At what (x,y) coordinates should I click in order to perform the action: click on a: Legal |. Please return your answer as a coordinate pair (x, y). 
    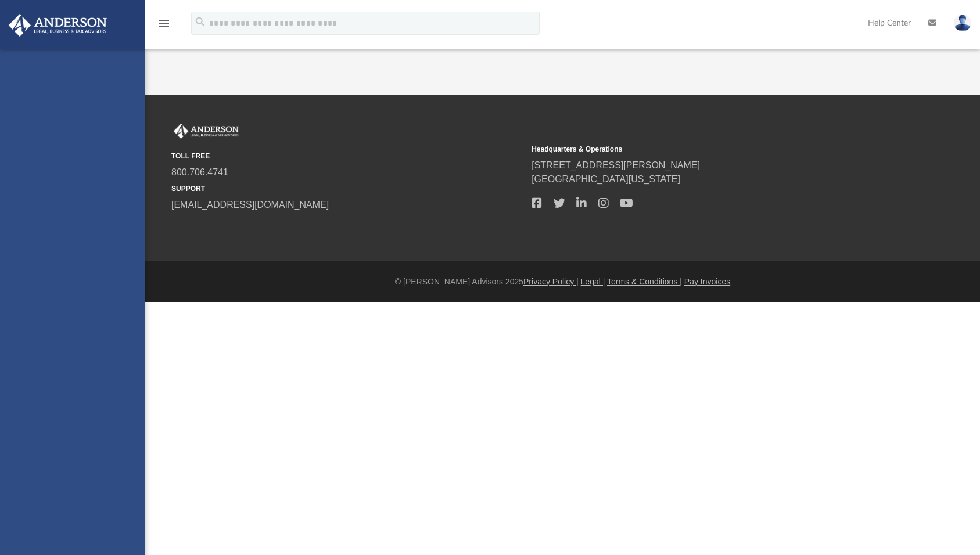
    Looking at the image, I should click on (593, 282).